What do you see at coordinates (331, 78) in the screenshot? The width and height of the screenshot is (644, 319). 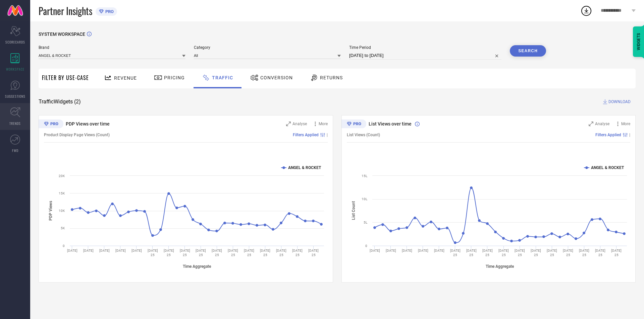 I see `span: Returns` at bounding box center [331, 78].